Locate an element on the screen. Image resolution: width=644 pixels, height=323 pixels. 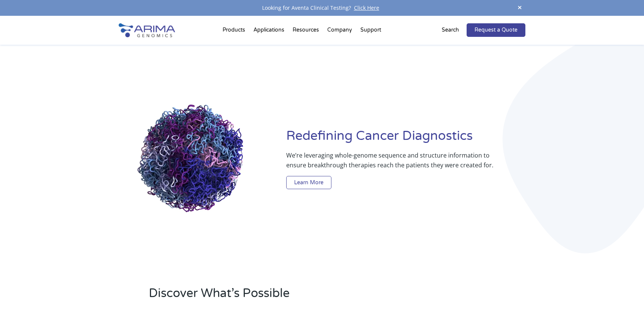
p: We’re leveraging whole-genome sequence and structure information to ensure breakthrough therapies... is located at coordinates (390, 163).